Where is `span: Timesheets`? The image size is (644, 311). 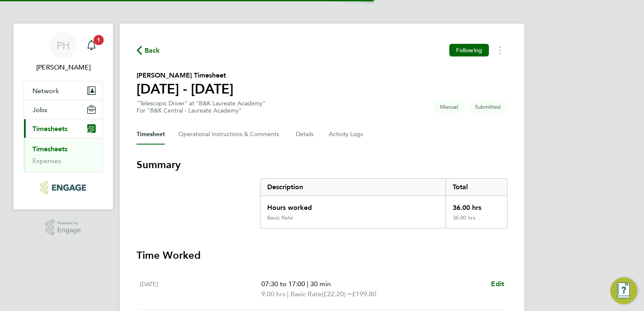 span: Timesheets is located at coordinates (50, 128).